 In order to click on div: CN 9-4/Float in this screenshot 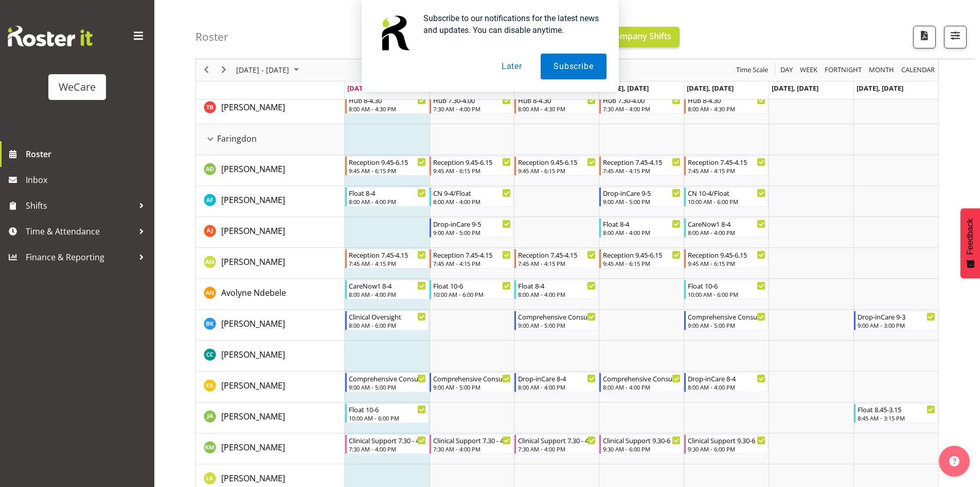, I will do `click(472, 192)`.